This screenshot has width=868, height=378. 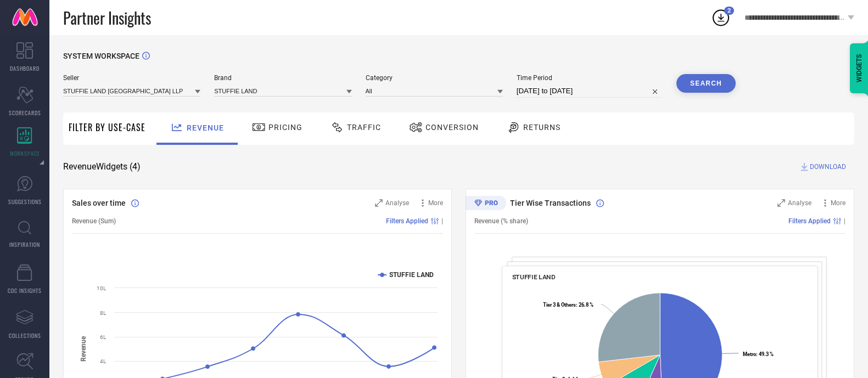 What do you see at coordinates (411, 275) in the screenshot?
I see `text: STUFFIE LAND` at bounding box center [411, 275].